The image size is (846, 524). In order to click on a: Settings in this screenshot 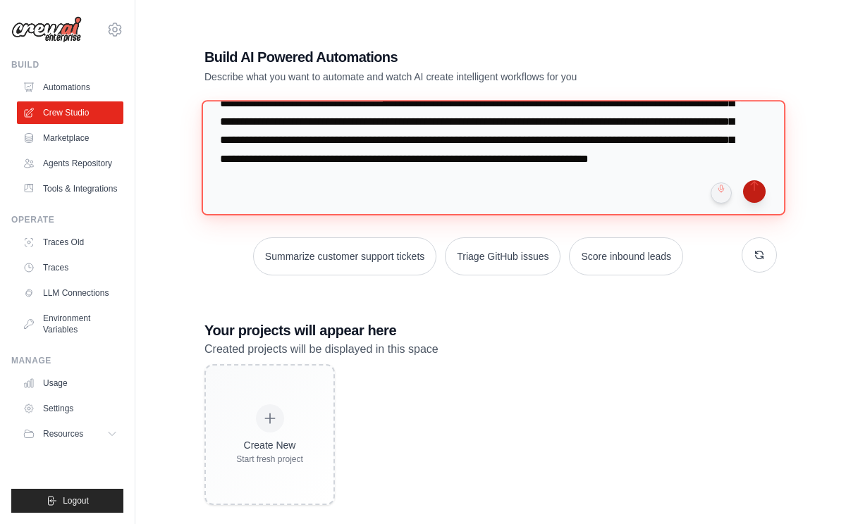, I will do `click(70, 409)`.